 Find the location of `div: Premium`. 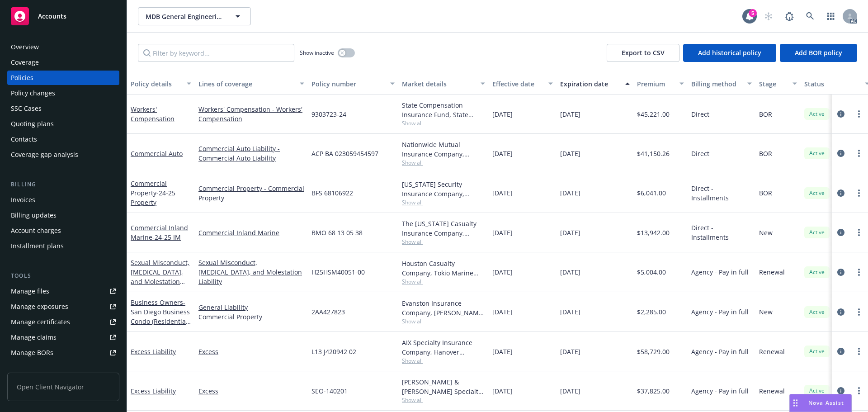

div: Premium is located at coordinates (656, 84).